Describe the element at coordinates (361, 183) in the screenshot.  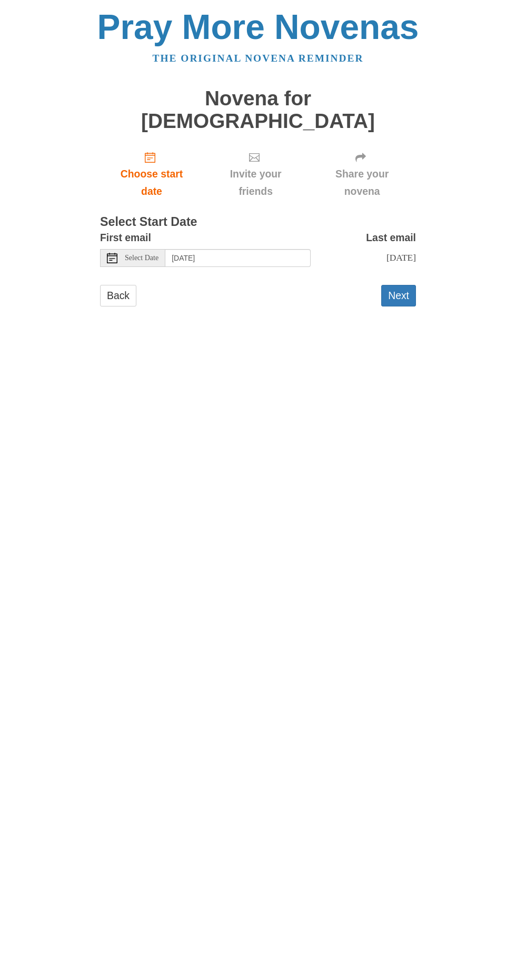
I see `span: Share your novena` at that location.